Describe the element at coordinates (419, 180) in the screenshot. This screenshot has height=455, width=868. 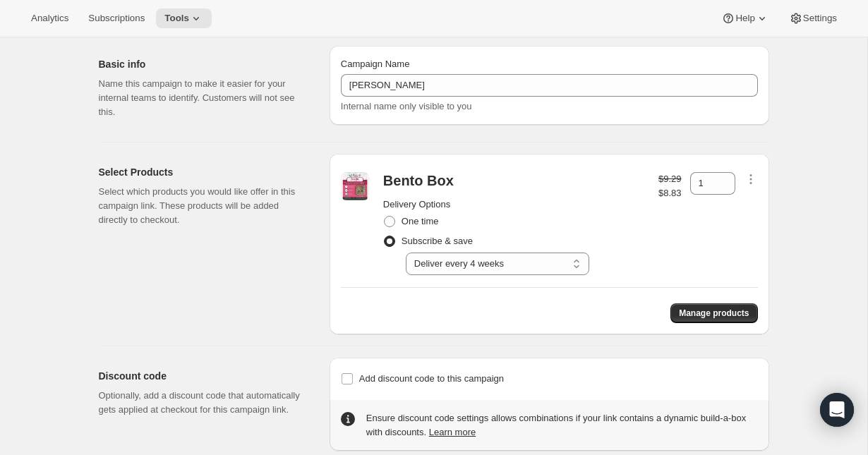
I see `div: Bento Box` at that location.